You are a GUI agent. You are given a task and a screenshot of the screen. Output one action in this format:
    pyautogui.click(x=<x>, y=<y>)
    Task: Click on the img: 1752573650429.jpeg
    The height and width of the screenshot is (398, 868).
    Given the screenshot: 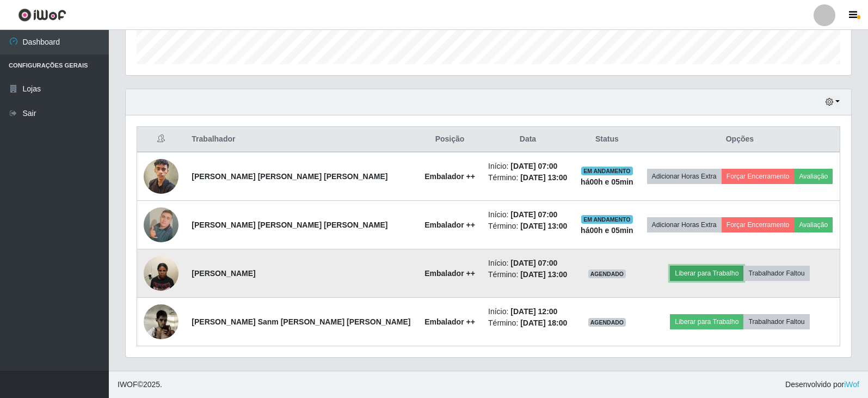 What is the action you would take?
    pyautogui.click(x=161, y=225)
    